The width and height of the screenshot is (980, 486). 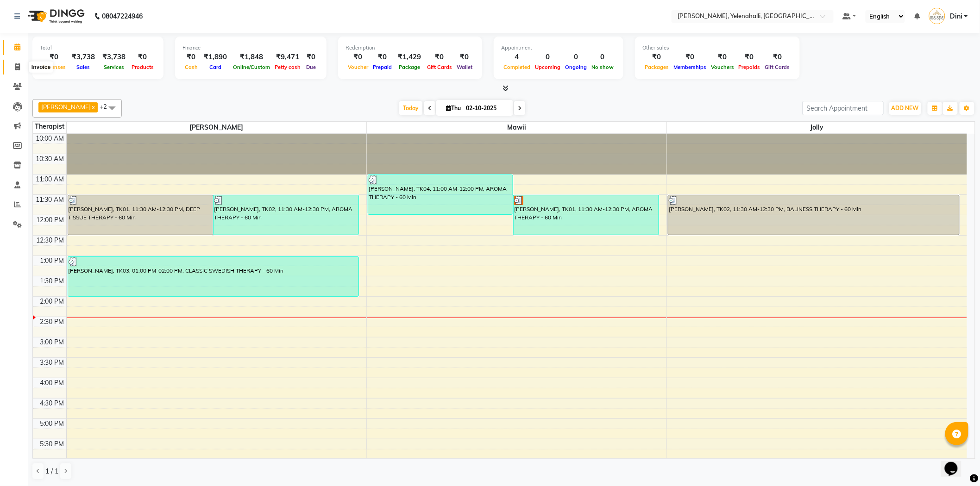 What do you see at coordinates (52, 363) in the screenshot?
I see `div: 3:30 PM` at bounding box center [52, 363].